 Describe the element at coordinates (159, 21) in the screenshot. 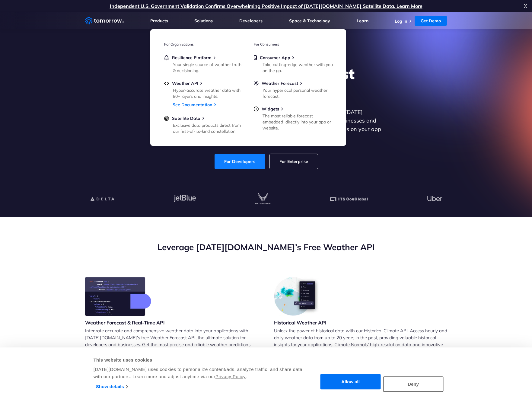

I see `a: Products` at that location.